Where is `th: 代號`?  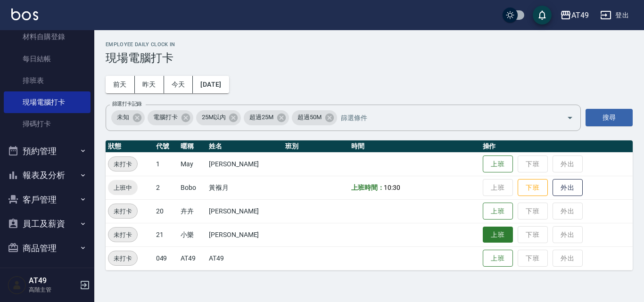
th: 代號 is located at coordinates (166, 147).